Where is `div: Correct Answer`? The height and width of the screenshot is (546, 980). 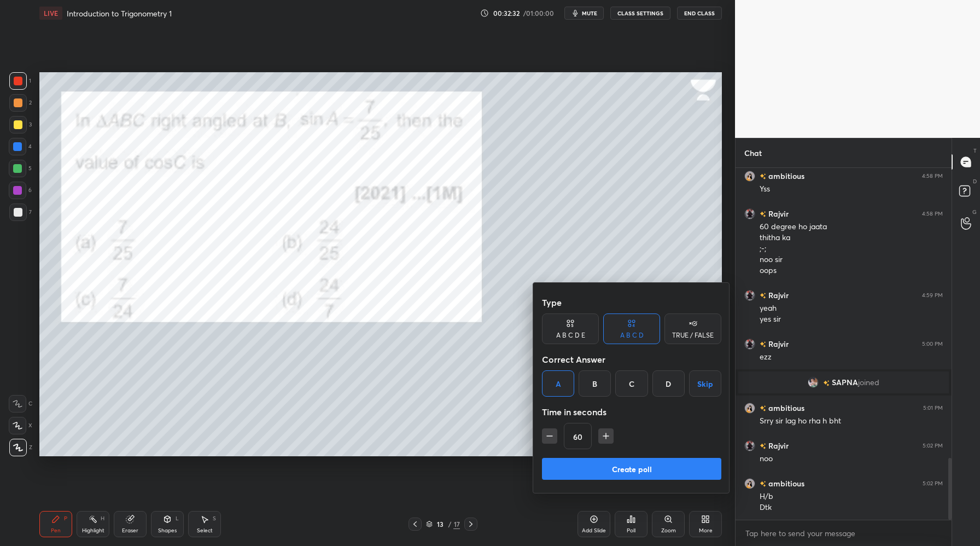 div: Correct Answer is located at coordinates (631, 359).